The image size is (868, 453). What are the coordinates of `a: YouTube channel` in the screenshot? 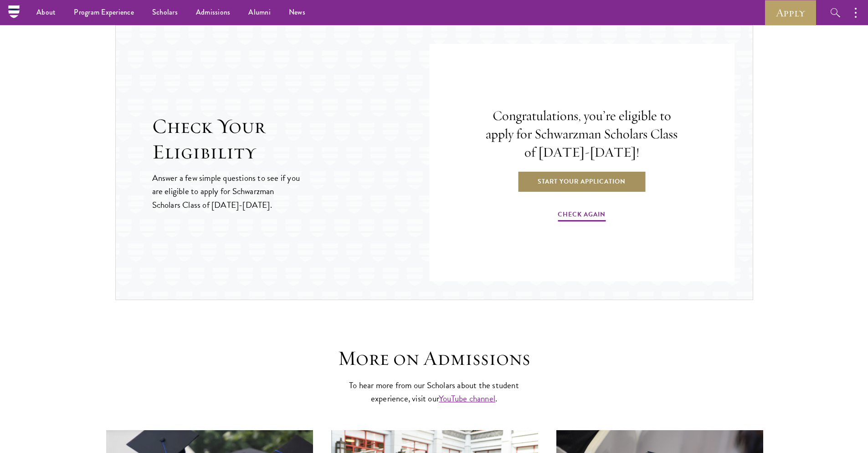 It's located at (467, 398).